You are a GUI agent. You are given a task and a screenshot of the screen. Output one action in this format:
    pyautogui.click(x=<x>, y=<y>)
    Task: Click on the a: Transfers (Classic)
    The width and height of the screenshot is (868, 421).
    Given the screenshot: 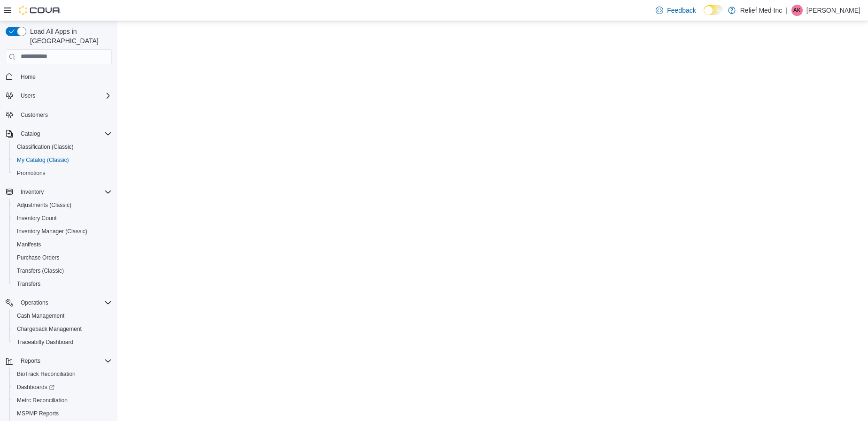 What is the action you would take?
    pyautogui.click(x=40, y=271)
    